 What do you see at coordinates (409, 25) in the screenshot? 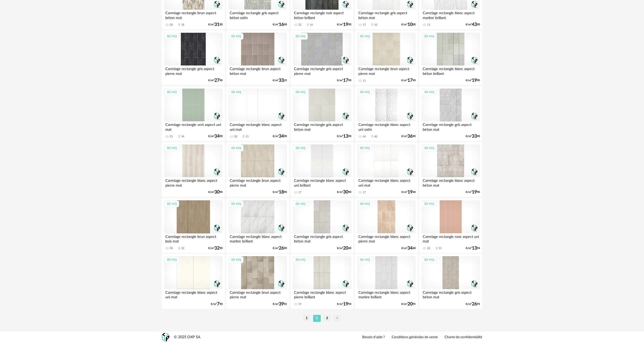
I see `div: €/m² 00` at bounding box center [409, 25].